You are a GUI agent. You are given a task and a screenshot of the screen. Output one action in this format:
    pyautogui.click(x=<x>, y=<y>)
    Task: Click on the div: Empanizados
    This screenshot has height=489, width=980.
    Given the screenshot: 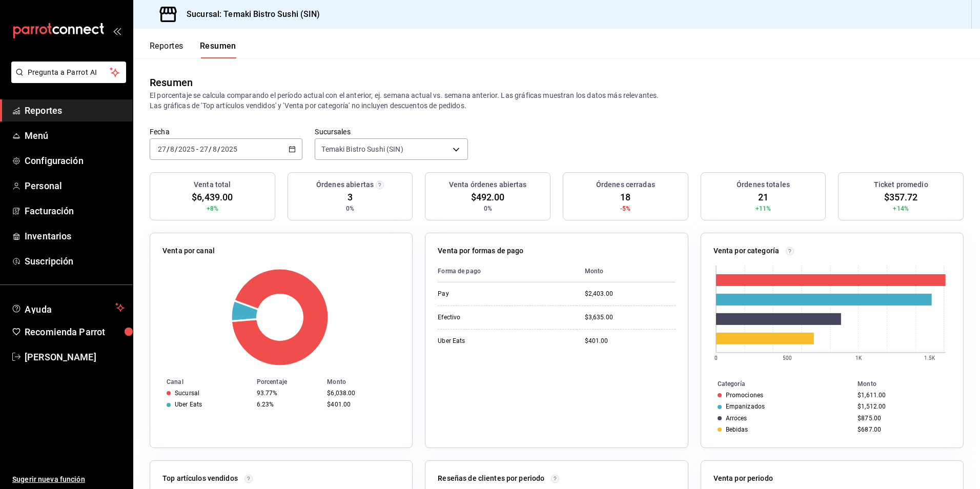 What is the action you would take?
    pyautogui.click(x=746, y=407)
    